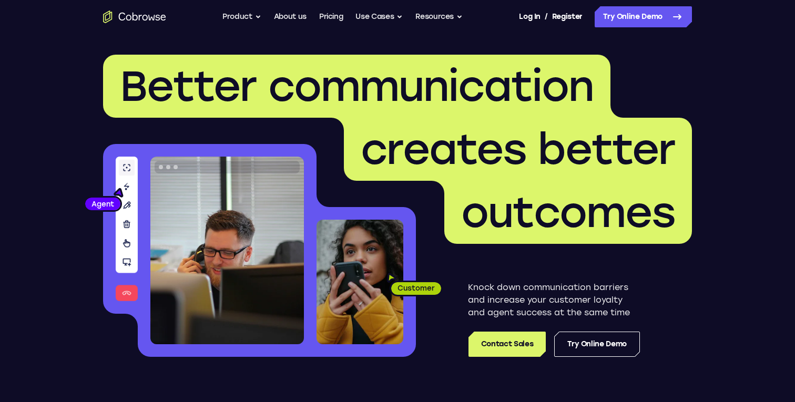 This screenshot has height=402, width=795. What do you see at coordinates (135, 17) in the screenshot?
I see `a: Go to the home page` at bounding box center [135, 17].